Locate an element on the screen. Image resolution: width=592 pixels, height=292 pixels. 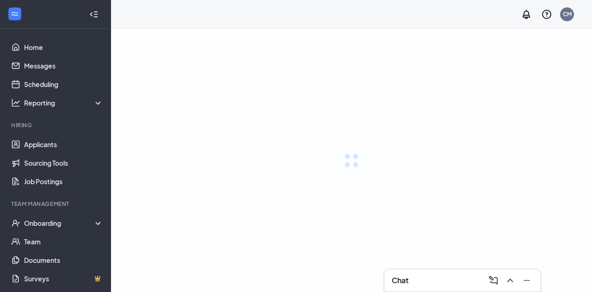
svg: WorkstreamLogo is located at coordinates (15, 14).